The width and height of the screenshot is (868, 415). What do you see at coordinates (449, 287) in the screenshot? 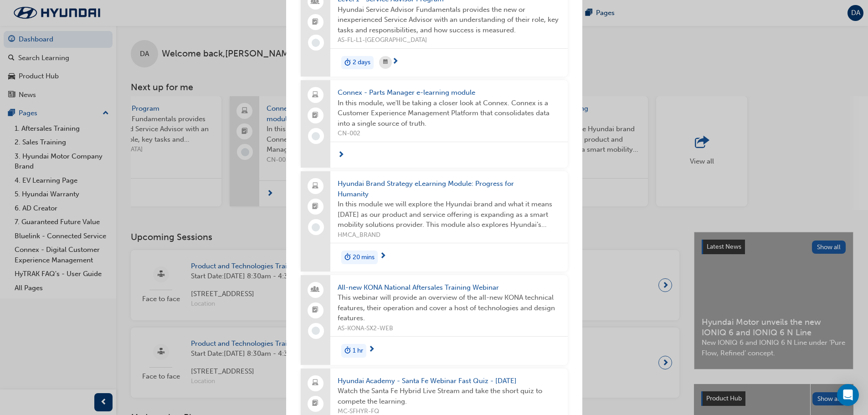
I see `span: All-new KONA National Aftersales Training Webinar` at bounding box center [449, 287].